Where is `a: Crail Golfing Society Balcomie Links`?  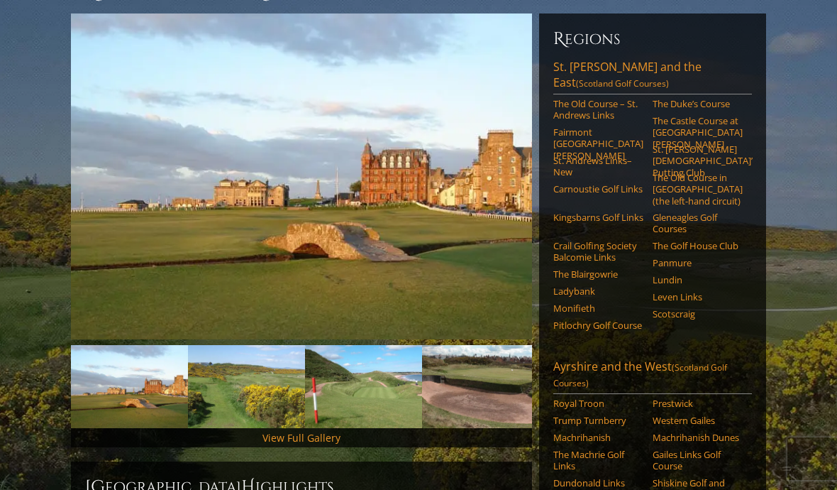
a: Crail Golfing Society Balcomie Links is located at coordinates (598, 251).